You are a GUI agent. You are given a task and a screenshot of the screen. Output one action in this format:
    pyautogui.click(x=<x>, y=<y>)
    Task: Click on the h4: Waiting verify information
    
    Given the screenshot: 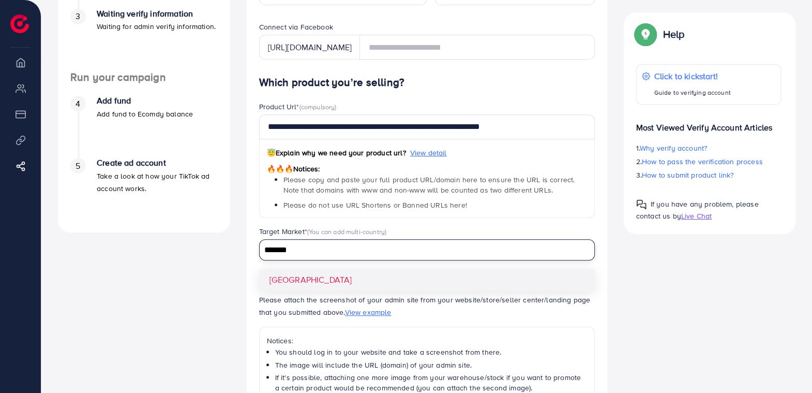 What is the action you would take?
    pyautogui.click(x=156, y=13)
    